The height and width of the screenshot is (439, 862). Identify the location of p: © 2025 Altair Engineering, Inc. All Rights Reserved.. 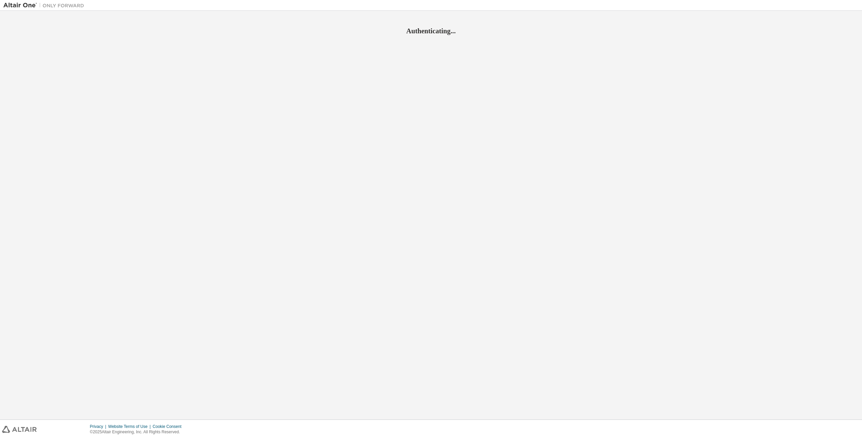
(138, 432).